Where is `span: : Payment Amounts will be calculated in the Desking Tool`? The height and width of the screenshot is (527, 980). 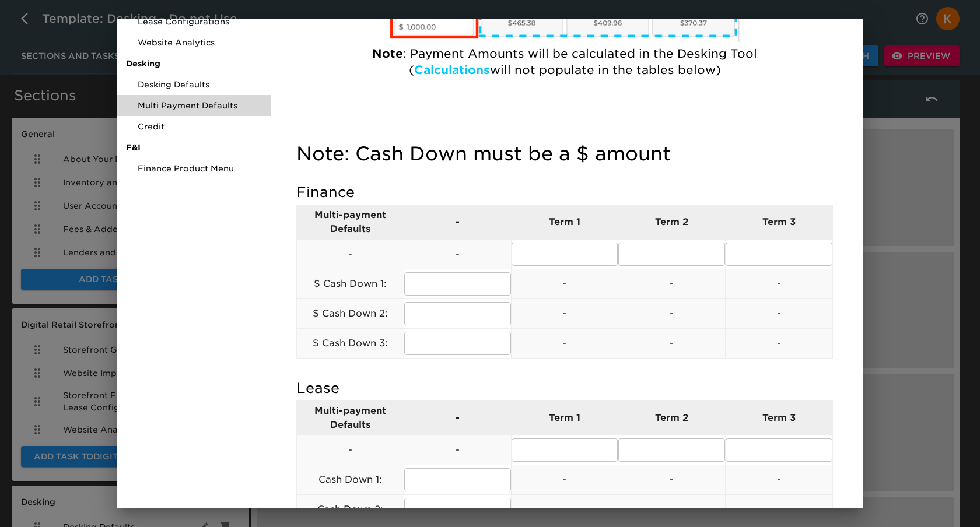
span: : Payment Amounts will be calculated in the Desking Tool is located at coordinates (580, 53).